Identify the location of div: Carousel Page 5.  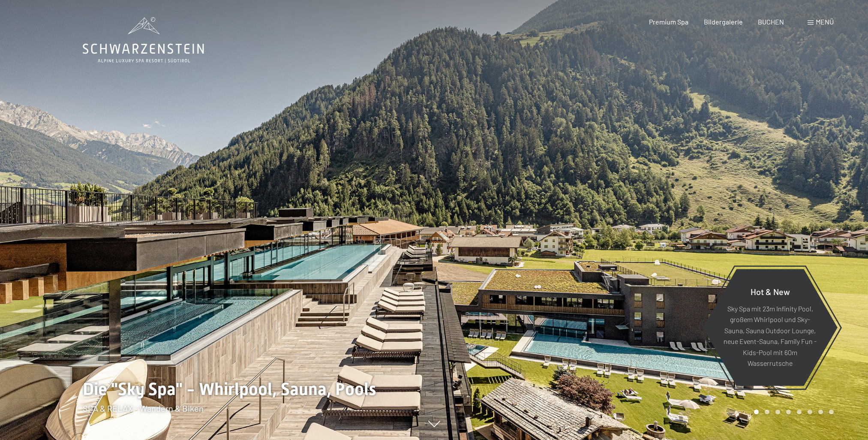
(799, 411).